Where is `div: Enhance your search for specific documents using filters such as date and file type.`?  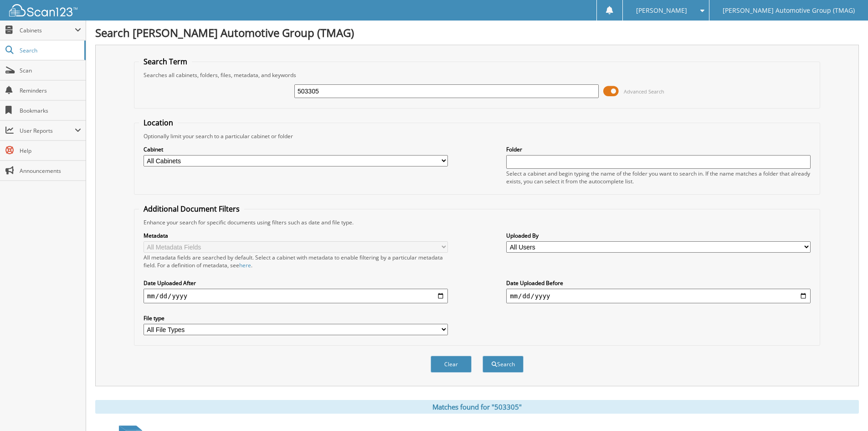
div: Enhance your search for specific documents using filters such as date and file type. is located at coordinates (477, 222).